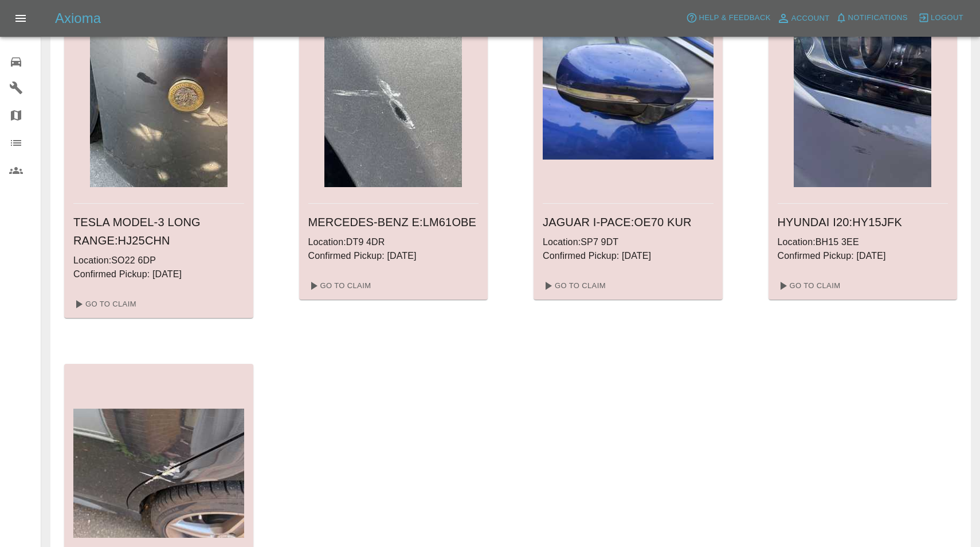 Image resolution: width=980 pixels, height=547 pixels. I want to click on button: Help & Feedback, so click(728, 18).